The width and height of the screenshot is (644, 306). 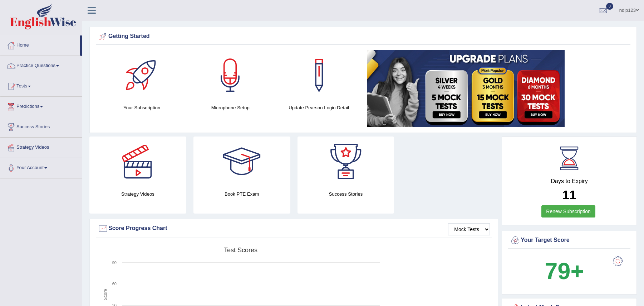 What do you see at coordinates (570, 240) in the screenshot?
I see `div: Your Target Score` at bounding box center [570, 240].